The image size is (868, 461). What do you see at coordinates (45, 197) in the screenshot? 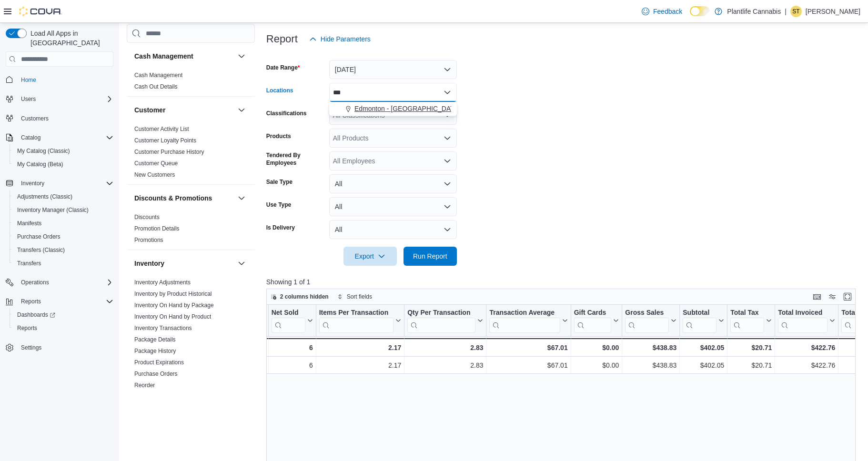
I see `span: Adjustments (Classic)` at bounding box center [45, 197].